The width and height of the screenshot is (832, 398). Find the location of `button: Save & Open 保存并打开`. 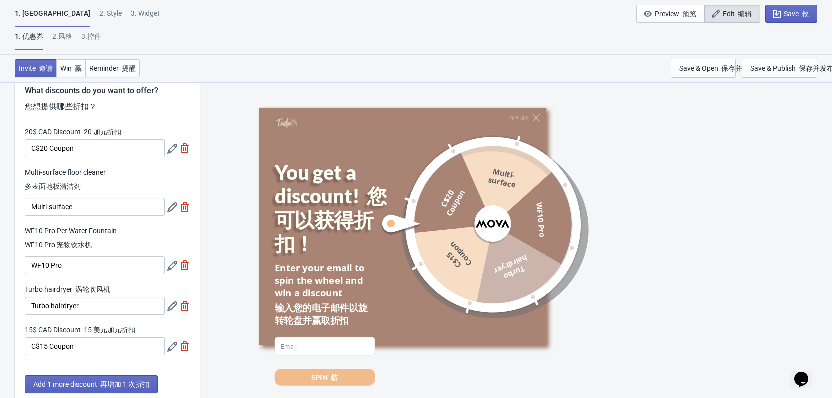

button: Save & Open 保存并打开 is located at coordinates (703, 68).